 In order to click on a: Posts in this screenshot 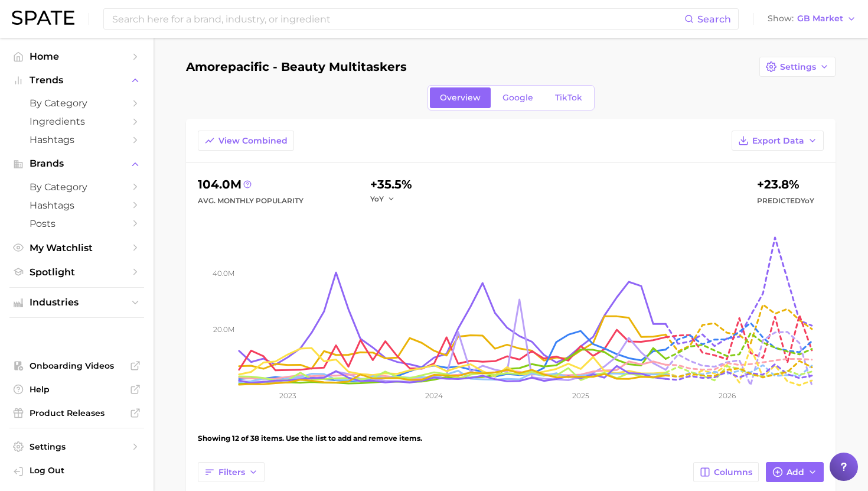, I will do `click(76, 224)`.